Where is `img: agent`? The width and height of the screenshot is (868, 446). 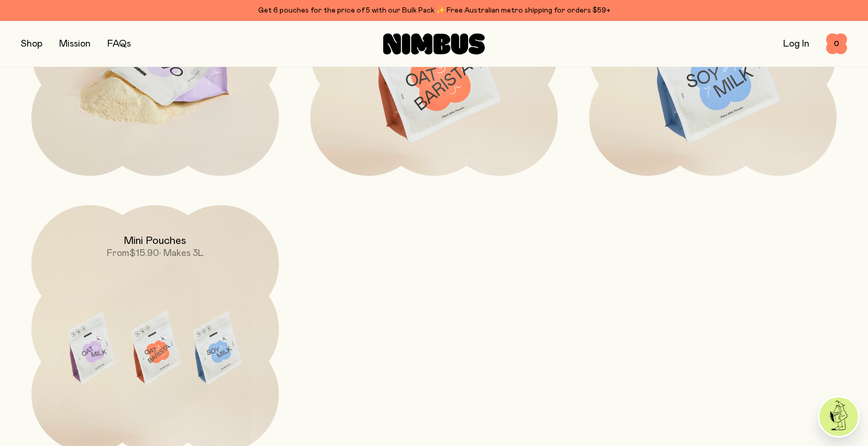 img: agent is located at coordinates (839, 416).